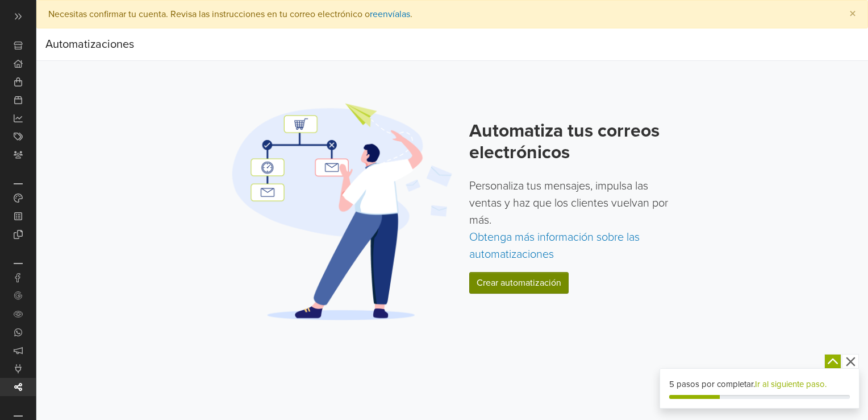 The image size is (868, 420). I want to click on h2: Automatiza tus correos electrónicos, so click(572, 142).